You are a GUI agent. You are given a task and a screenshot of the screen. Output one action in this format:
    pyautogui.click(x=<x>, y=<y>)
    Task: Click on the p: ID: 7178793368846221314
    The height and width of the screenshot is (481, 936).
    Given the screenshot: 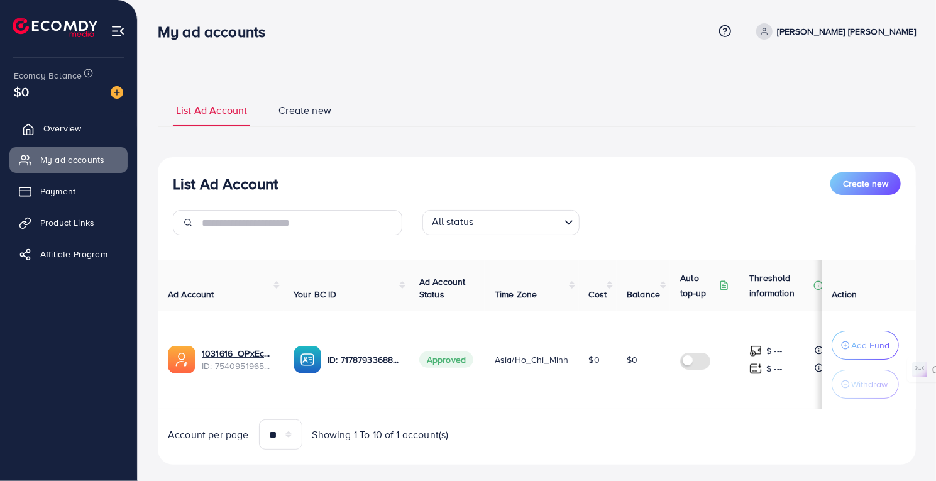 What is the action you would take?
    pyautogui.click(x=363, y=360)
    